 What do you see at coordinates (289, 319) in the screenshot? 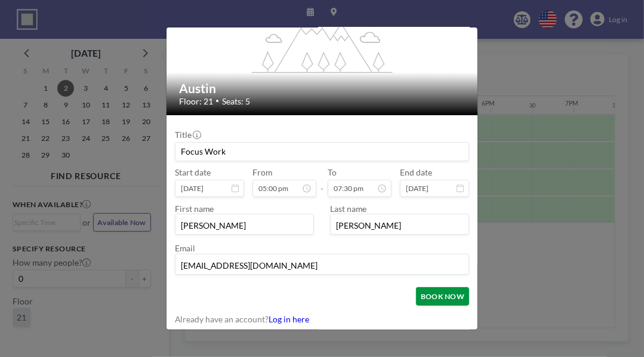
I see `a: Log in here` at bounding box center [289, 319].